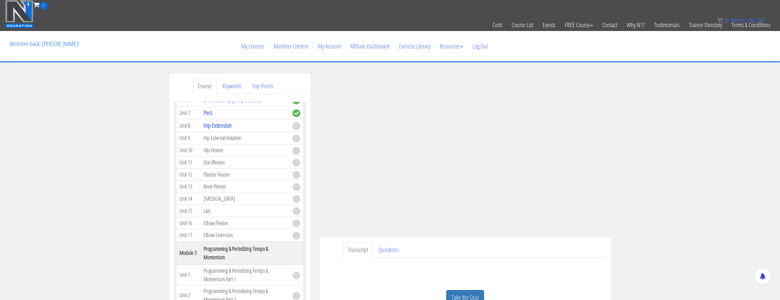  I want to click on a: 0, so click(40, 4).